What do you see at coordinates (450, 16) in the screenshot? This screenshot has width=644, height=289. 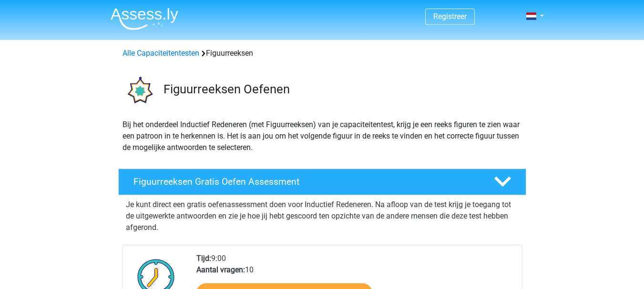 I see `a: Registreer` at bounding box center [450, 16].